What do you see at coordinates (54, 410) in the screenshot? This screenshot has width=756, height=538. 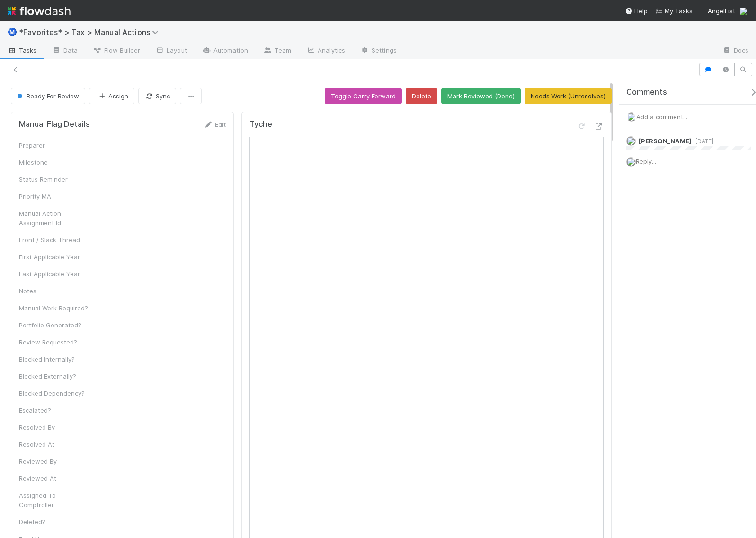 I see `div: Escalated?` at bounding box center [54, 410].